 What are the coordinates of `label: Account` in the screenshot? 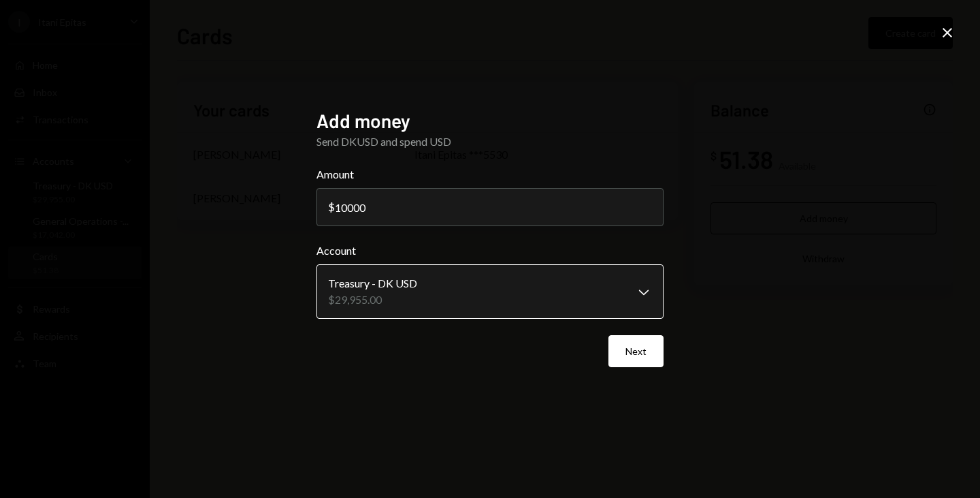 It's located at (490, 250).